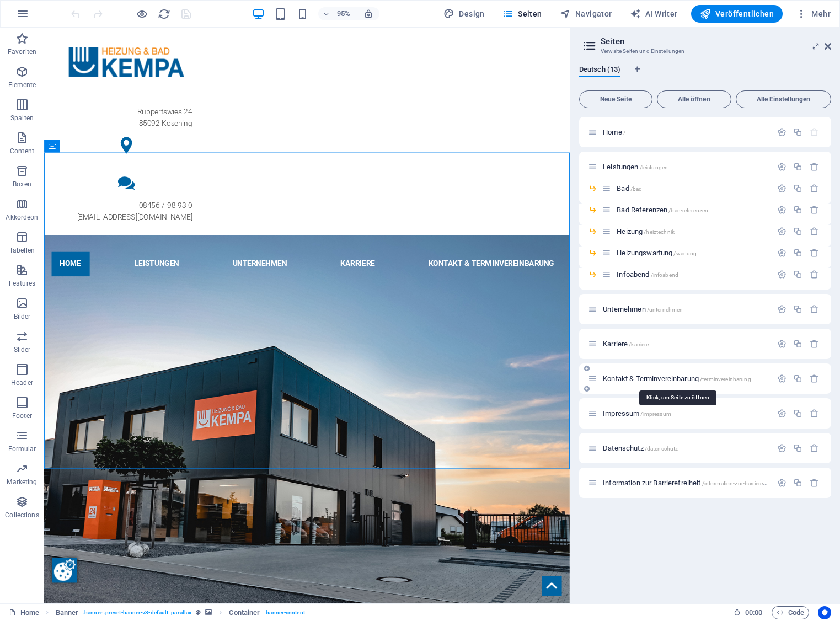  Describe the element at coordinates (523, 14) in the screenshot. I see `button: Seiten` at that location.